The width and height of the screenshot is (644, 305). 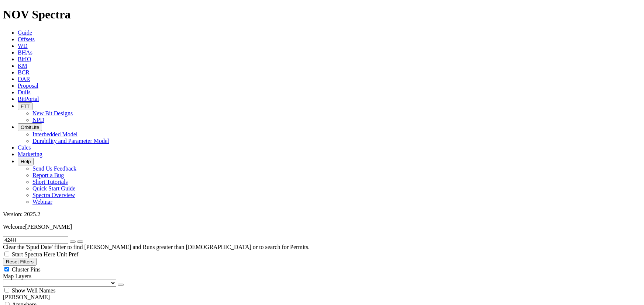 I want to click on p: Welcome, so click(x=322, y=227).